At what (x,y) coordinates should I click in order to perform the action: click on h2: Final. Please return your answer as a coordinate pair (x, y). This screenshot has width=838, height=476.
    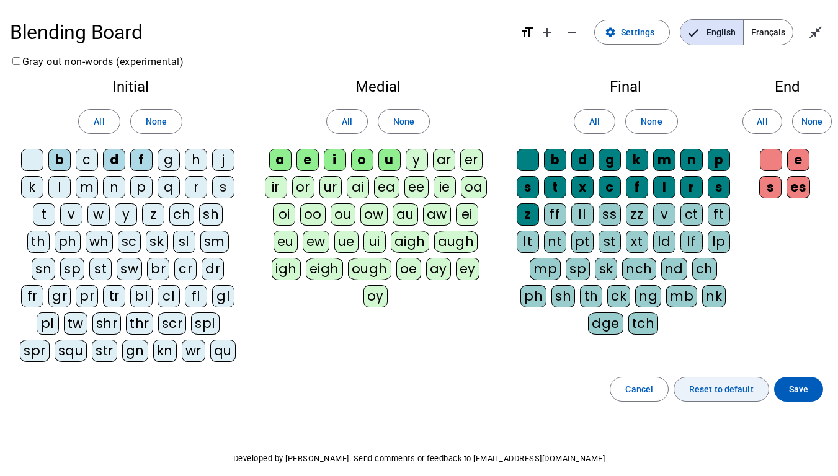
    Looking at the image, I should click on (626, 87).